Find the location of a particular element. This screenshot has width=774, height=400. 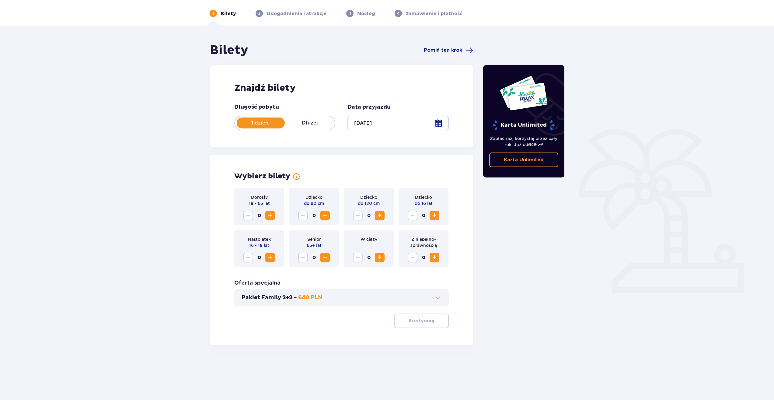

p: 1 is located at coordinates (213, 13).